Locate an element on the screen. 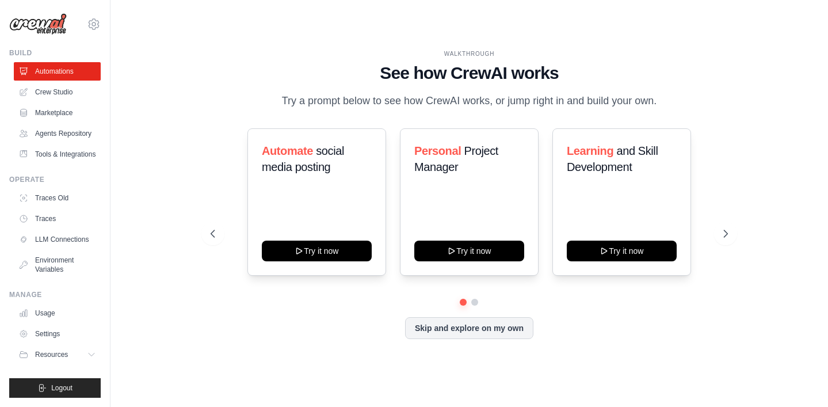  span: and Skill Development is located at coordinates (612, 159).